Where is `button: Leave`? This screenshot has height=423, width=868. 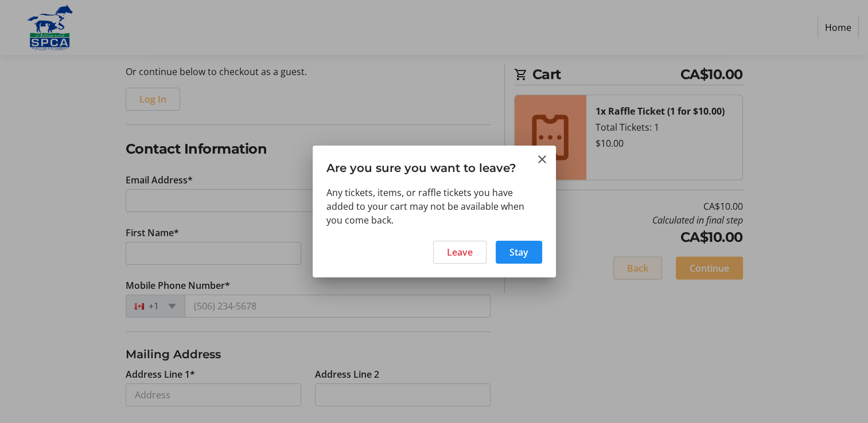
button: Leave is located at coordinates (459, 252).